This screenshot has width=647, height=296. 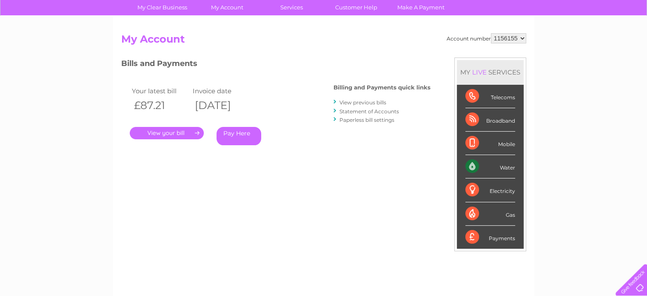 What do you see at coordinates (490, 166) in the screenshot?
I see `div: Water` at bounding box center [490, 166].